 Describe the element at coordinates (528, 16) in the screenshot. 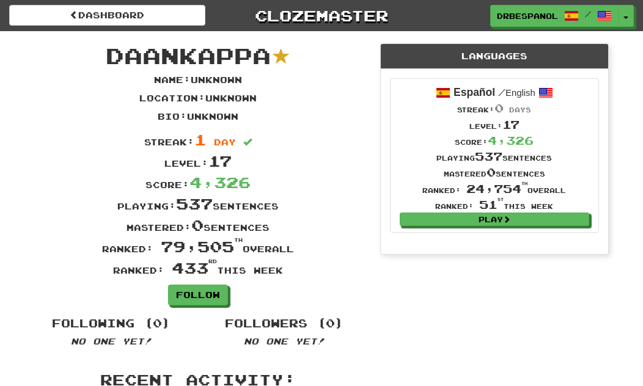

I see `span: drbespanol` at that location.